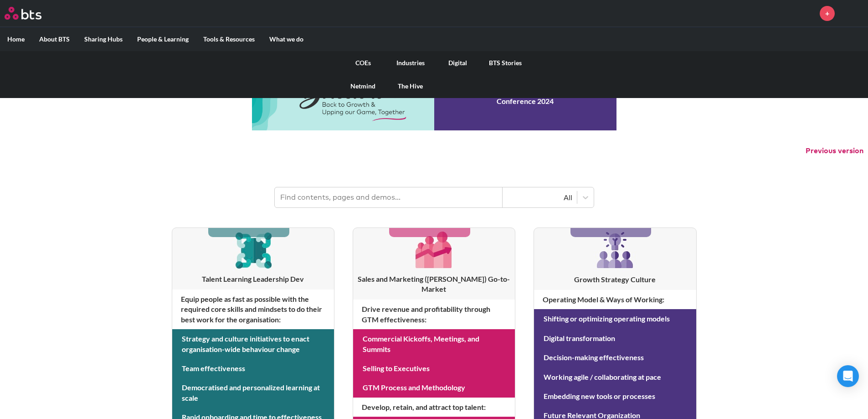 The width and height of the screenshot is (868, 419). What do you see at coordinates (253, 279) in the screenshot?
I see `h3: Talent Learning Leadership Dev` at bounding box center [253, 279].